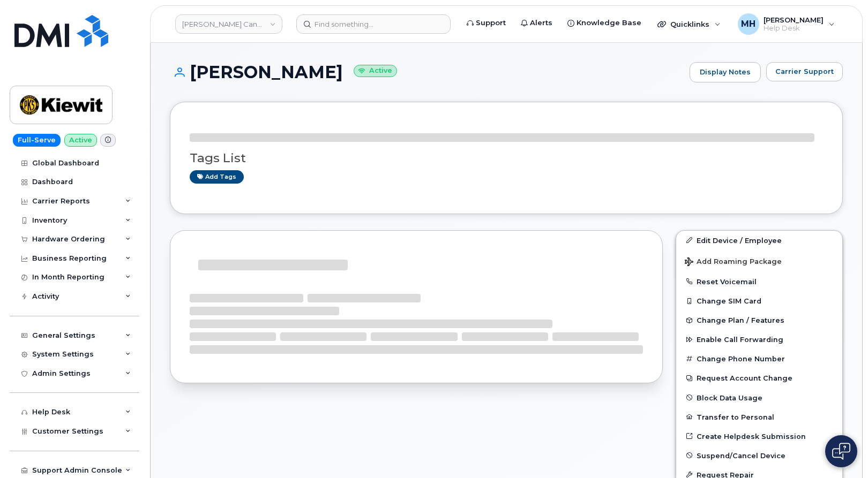 Image resolution: width=868 pixels, height=478 pixels. I want to click on button: Enable Call Forwarding, so click(759, 339).